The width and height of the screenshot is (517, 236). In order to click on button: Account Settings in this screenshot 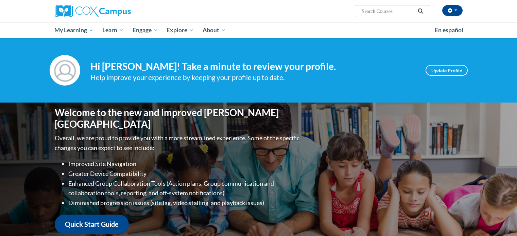, I will do `click(452, 11)`.